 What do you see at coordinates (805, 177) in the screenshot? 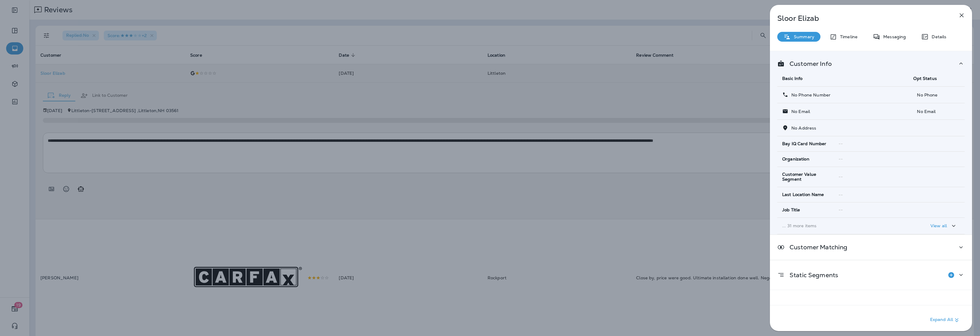
I see `span: Customer Value Segment` at bounding box center [805, 177].